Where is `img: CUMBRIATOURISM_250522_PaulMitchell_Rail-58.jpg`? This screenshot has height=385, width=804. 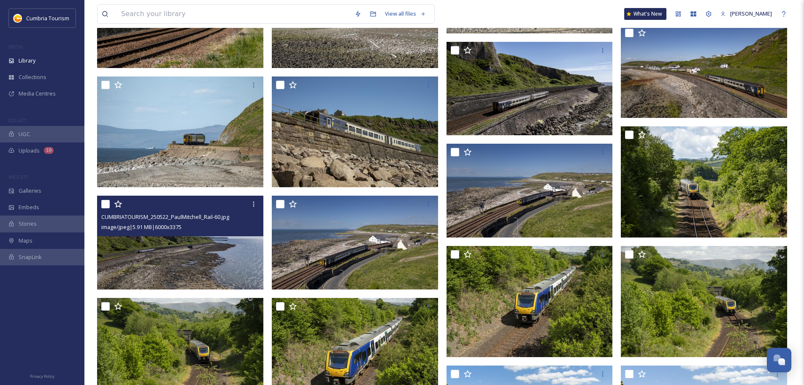
img: CUMBRIATOURISM_250522_PaulMitchell_Rail-58.jpg is located at coordinates (530, 190).